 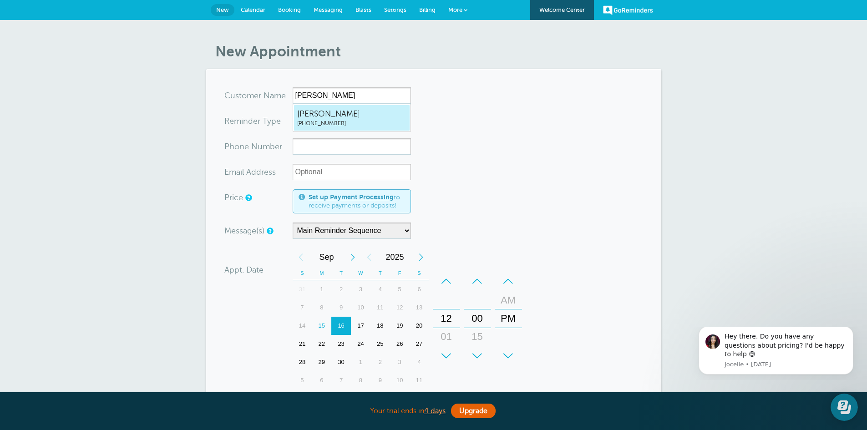 What do you see at coordinates (341, 308) in the screenshot?
I see `div: Tuesday, September 9` at bounding box center [341, 308].